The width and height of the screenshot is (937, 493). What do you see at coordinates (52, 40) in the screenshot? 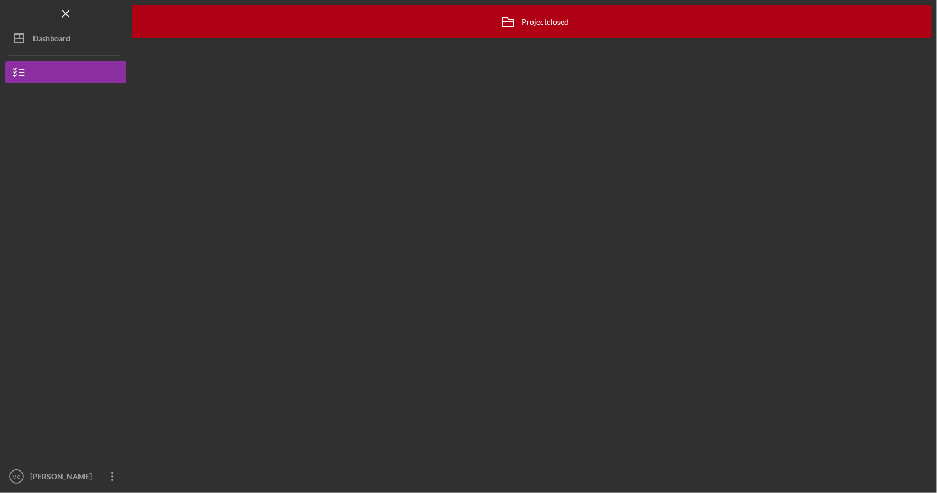
I see `div: Dashboard` at bounding box center [52, 40].